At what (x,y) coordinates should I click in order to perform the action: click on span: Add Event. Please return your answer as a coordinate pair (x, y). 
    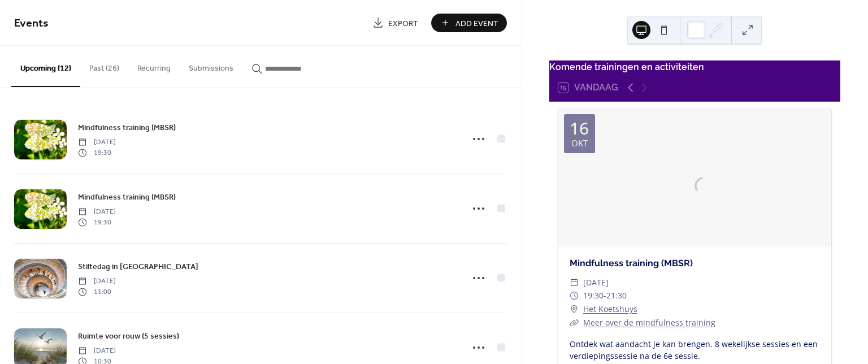
    Looking at the image, I should click on (477, 23).